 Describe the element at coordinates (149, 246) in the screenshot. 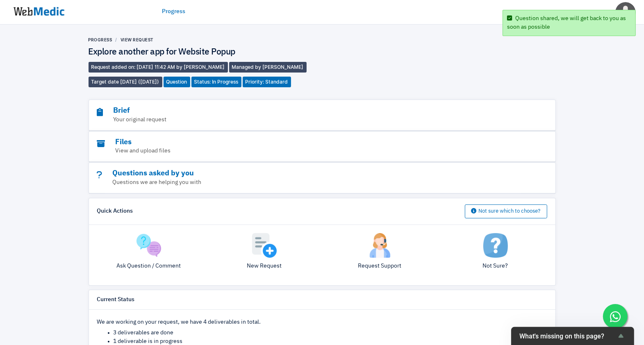

I see `img: question.png` at that location.